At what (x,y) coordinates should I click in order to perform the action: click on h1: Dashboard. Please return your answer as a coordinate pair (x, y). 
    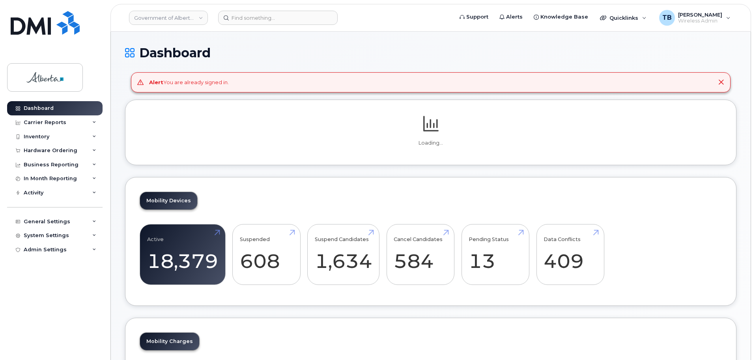
    Looking at the image, I should click on (431, 52).